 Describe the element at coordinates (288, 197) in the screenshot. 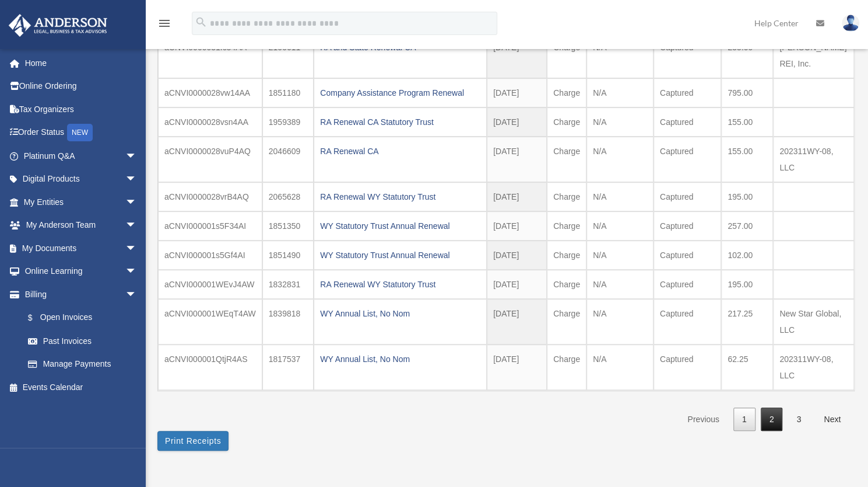

I see `td: 2065628` at that location.